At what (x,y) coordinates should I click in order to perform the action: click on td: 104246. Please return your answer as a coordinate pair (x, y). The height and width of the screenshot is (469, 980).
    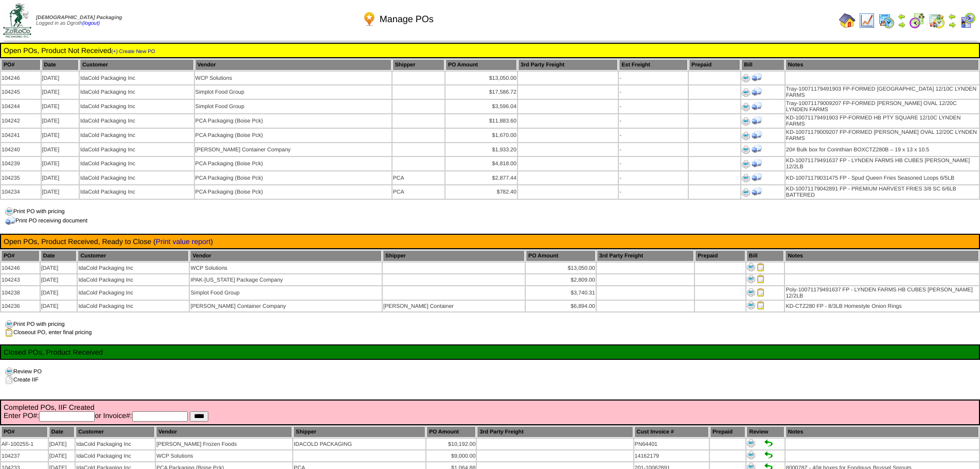
    Looking at the image, I should click on (20, 78).